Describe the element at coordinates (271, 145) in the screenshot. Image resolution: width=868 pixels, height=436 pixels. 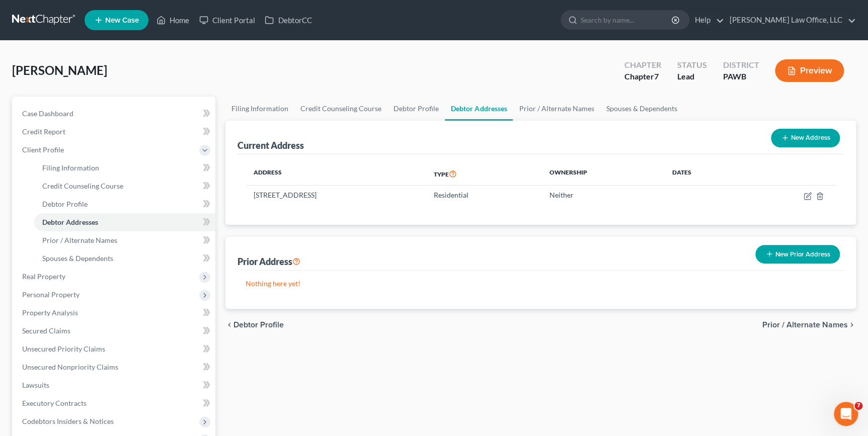
I see `div: Current Address` at that location.